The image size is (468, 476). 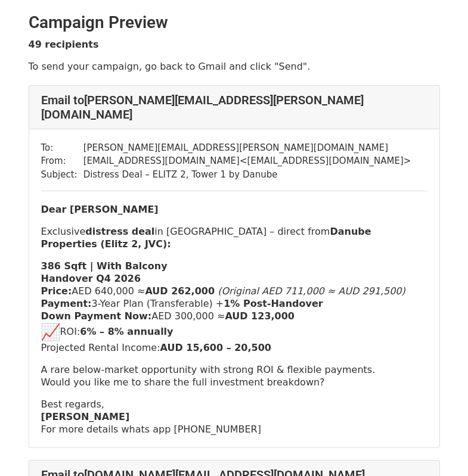 I want to click on p: AED 640,000 ≈, so click(x=234, y=291).